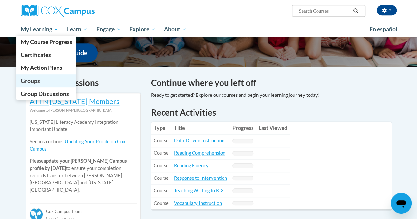 The image size is (417, 219). Describe the element at coordinates (243, 128) in the screenshot. I see `th: Progress` at that location.